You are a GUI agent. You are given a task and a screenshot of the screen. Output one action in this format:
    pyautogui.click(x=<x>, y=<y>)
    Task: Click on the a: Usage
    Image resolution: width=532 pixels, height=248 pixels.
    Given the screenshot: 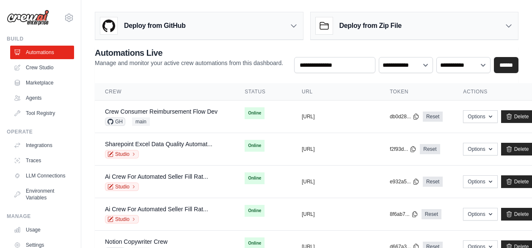 What is the action you would take?
    pyautogui.click(x=42, y=230)
    